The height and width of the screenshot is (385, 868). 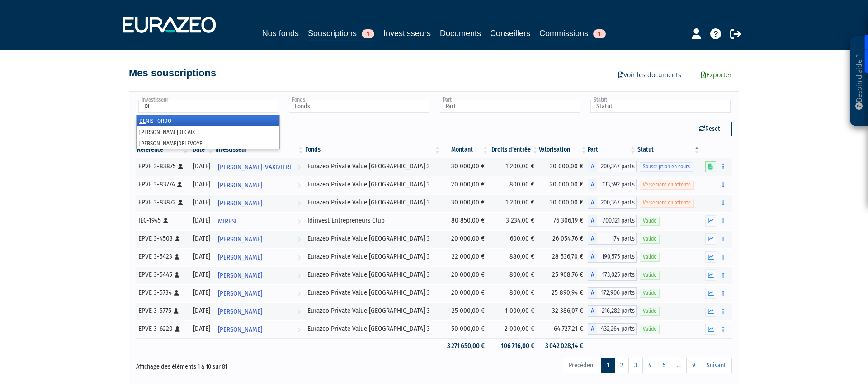 What do you see at coordinates (617, 311) in the screenshot?
I see `span: 216,282 parts` at bounding box center [617, 311].